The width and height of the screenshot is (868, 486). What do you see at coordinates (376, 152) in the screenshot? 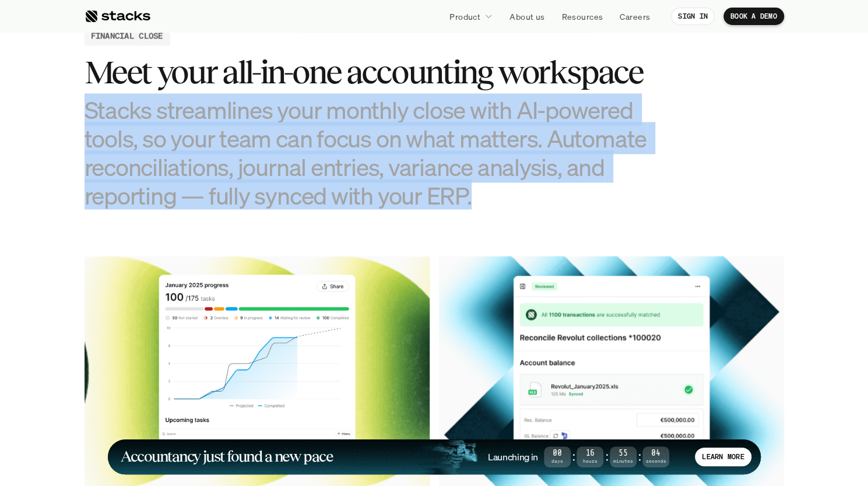
I see `h3: Stacks streamlines your monthly close with AI-powered tools, so your team can focus on what matte...` at bounding box center [376, 152].